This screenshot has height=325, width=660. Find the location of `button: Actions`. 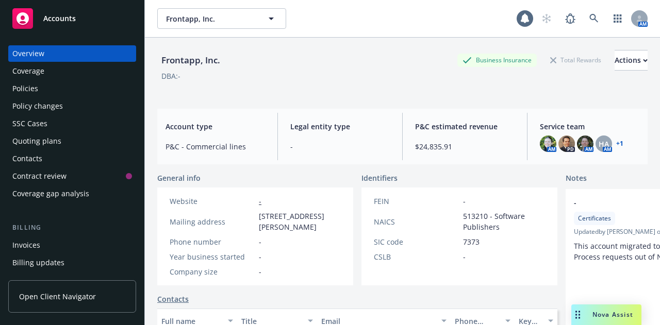

button: Actions is located at coordinates (631, 60).